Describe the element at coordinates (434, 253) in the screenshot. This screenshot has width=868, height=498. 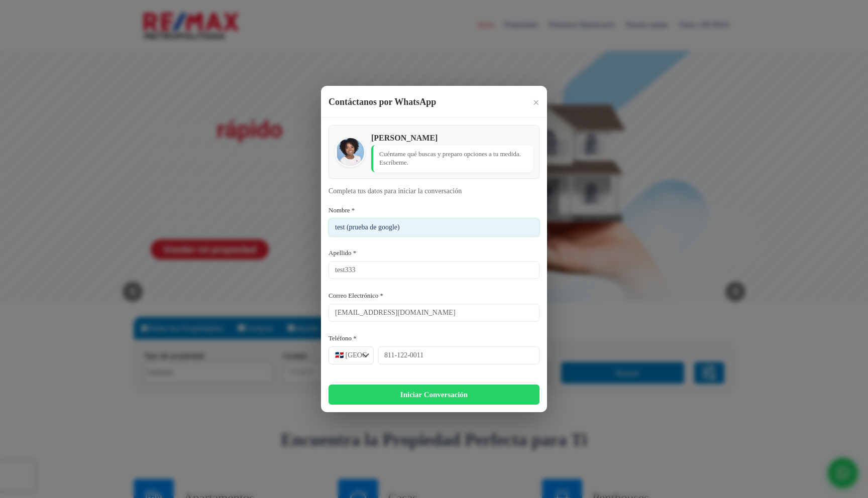
I see `label: Apellido *` at that location.